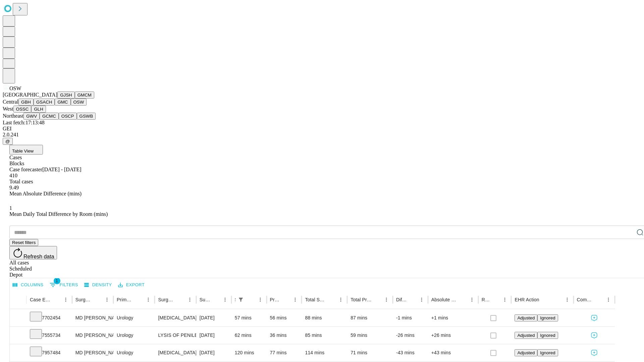 This screenshot has height=362, width=644. Describe the element at coordinates (33, 253) in the screenshot. I see `button: Refresh data` at that location.